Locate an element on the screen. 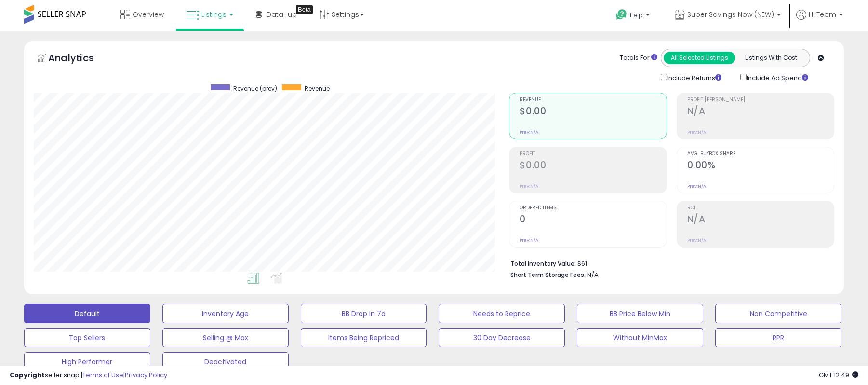  button: Inventory Age is located at coordinates (226, 313).